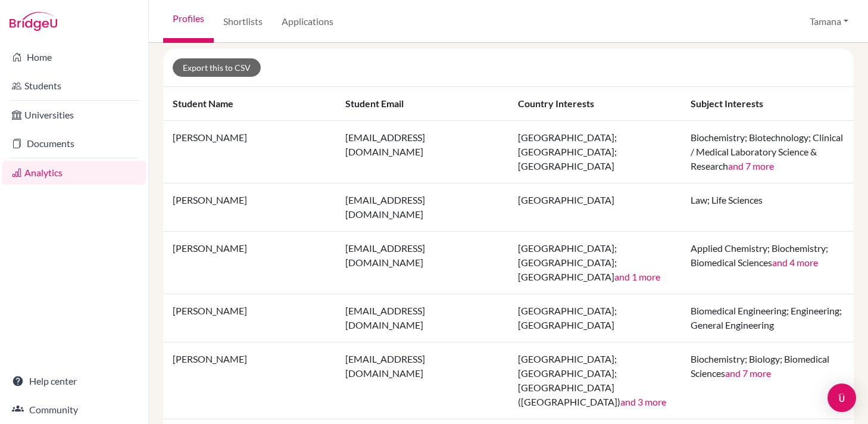 The width and height of the screenshot is (868, 424). What do you see at coordinates (74, 57) in the screenshot?
I see `a: Home` at bounding box center [74, 57].